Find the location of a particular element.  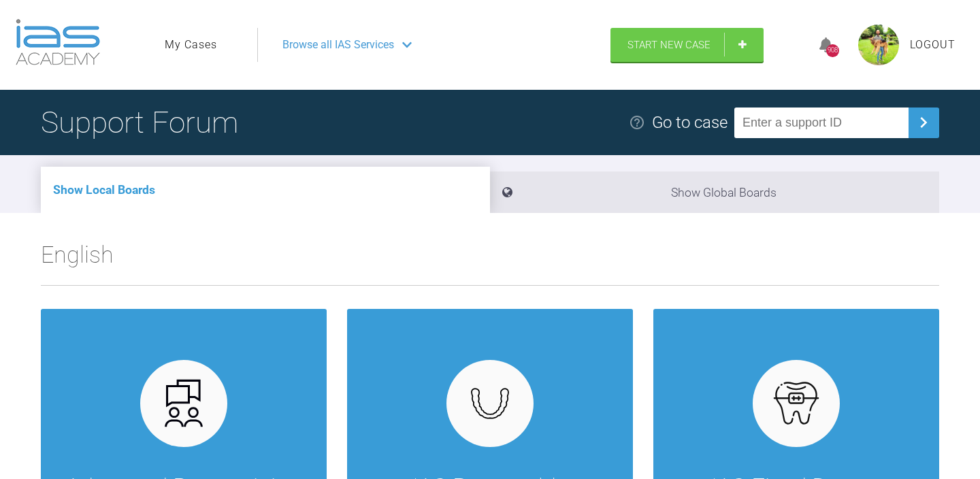

a: My Cases is located at coordinates (190, 45).